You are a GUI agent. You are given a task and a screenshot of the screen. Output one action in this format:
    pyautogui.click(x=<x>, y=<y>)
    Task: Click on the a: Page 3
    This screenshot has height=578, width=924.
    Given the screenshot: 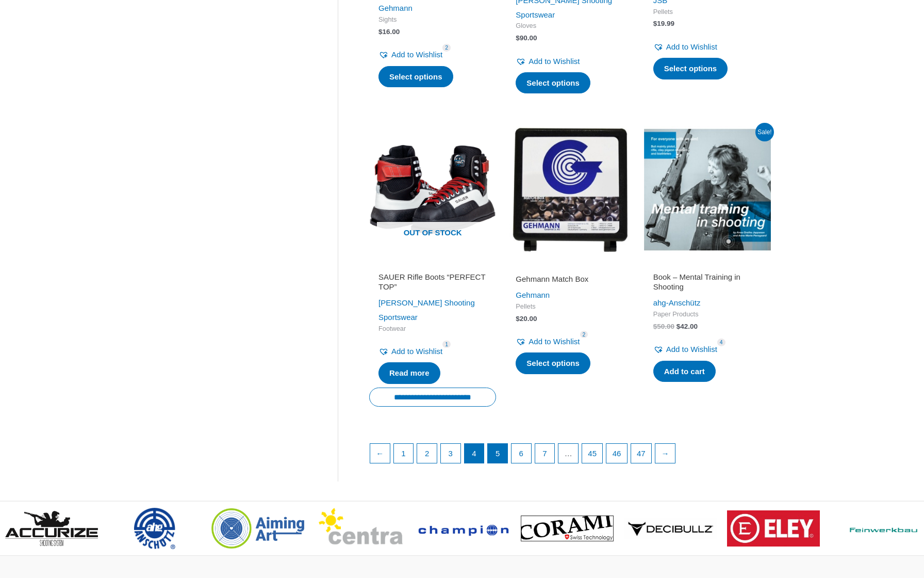 What is the action you would take?
    pyautogui.click(x=451, y=453)
    